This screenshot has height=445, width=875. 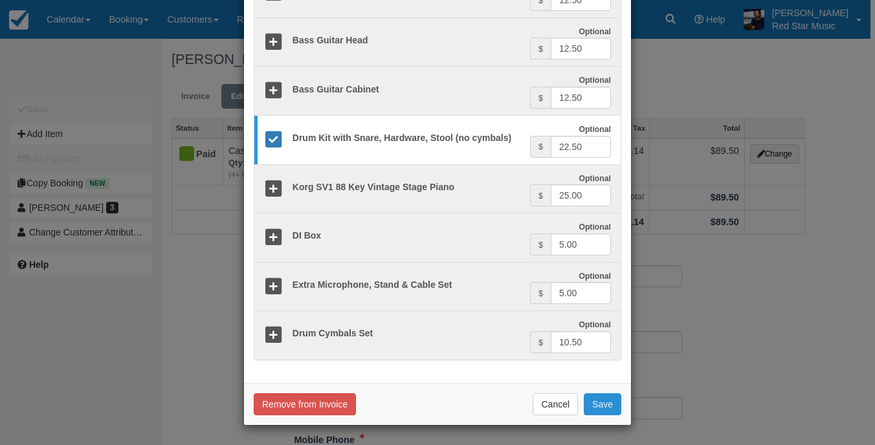 What do you see at coordinates (437, 91) in the screenshot?
I see `a: Bass Guitar Cabinet Optional $` at bounding box center [437, 91].